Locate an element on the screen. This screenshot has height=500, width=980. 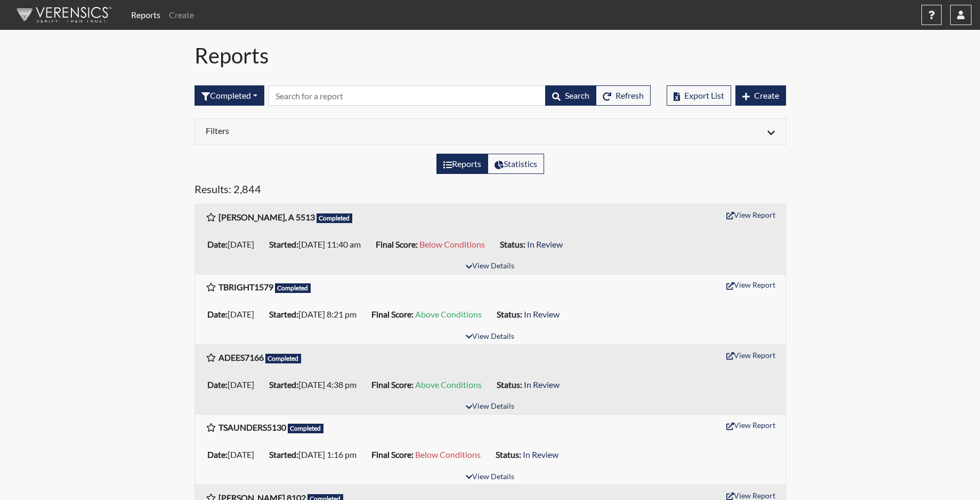
div: Click to expand/collapse filters is located at coordinates (491, 131).